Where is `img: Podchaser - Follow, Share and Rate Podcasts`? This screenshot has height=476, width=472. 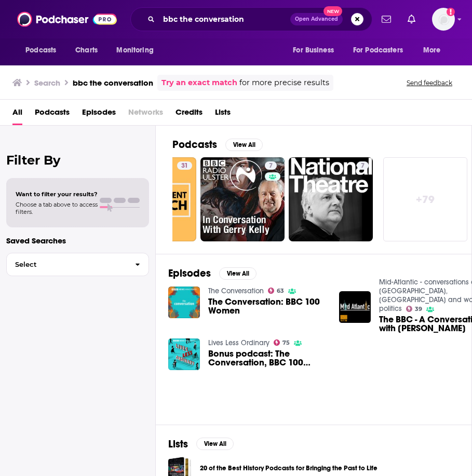 img: Podchaser - Follow, Share and Rate Podcasts is located at coordinates (67, 19).